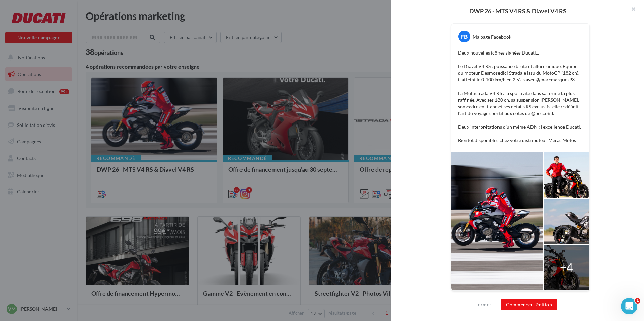  What do you see at coordinates (464, 36) in the screenshot?
I see `div: FB` at bounding box center [464, 36].